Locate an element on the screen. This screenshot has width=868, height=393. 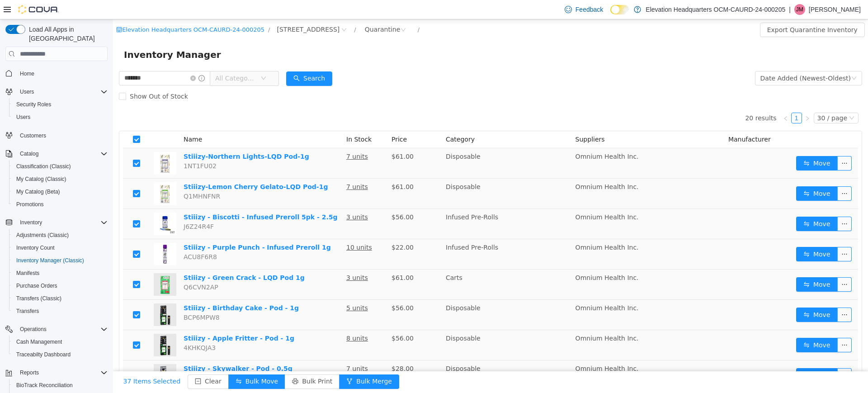
span: Transfers (Classic) is located at coordinates (60, 299).